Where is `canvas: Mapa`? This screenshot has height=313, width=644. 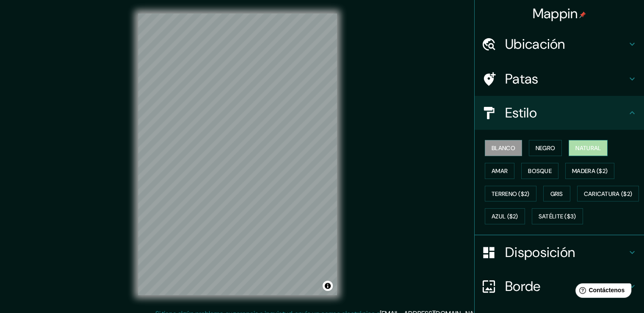 canvas: Mapa is located at coordinates (238, 154).